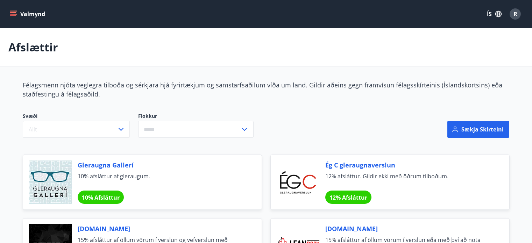 The width and height of the screenshot is (532, 243). I want to click on span: 12% Afsláttur, so click(349, 198).